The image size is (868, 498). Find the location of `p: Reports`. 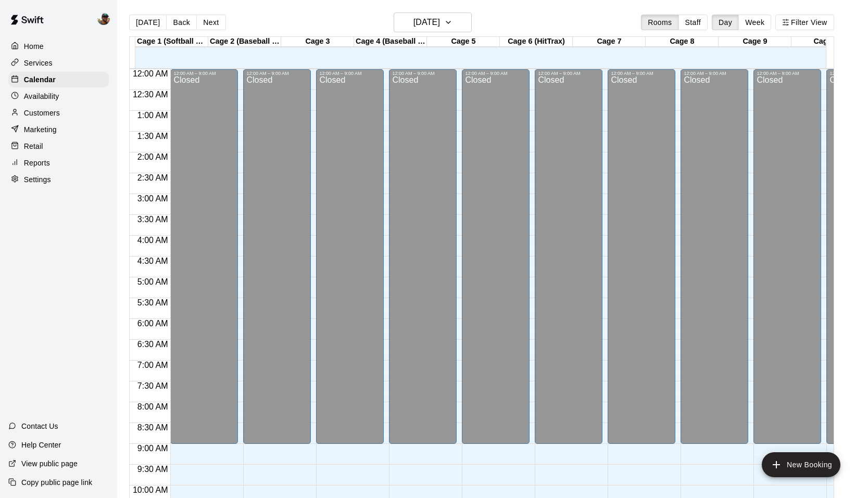

p: Reports is located at coordinates (37, 163).